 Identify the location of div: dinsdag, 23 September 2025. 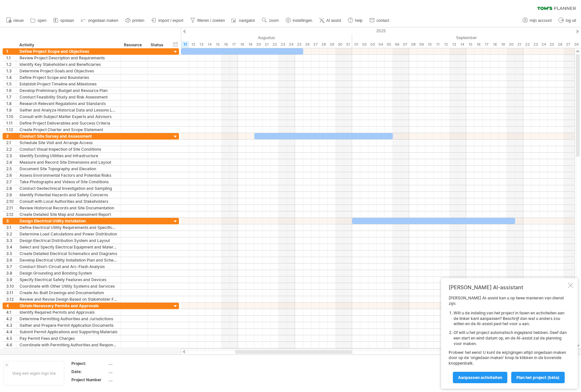
(535, 45).